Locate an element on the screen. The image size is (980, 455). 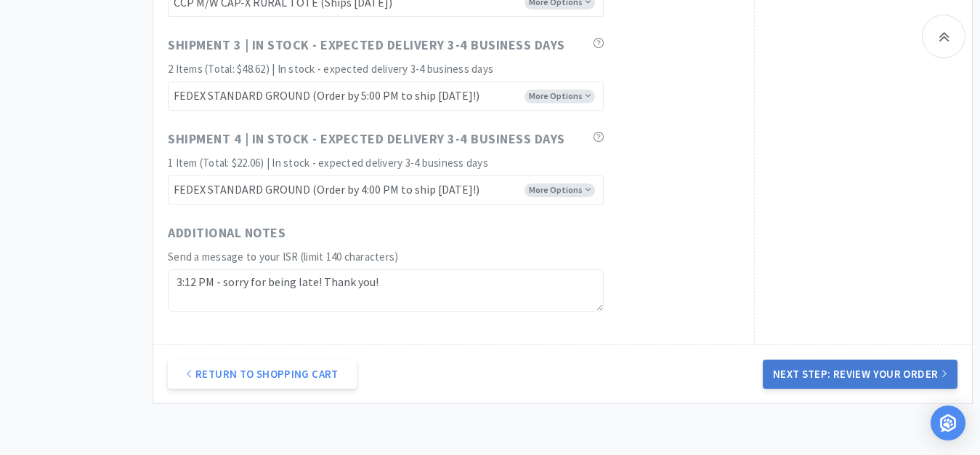
button: Next Step: Review Your Order is located at coordinates (860, 374).